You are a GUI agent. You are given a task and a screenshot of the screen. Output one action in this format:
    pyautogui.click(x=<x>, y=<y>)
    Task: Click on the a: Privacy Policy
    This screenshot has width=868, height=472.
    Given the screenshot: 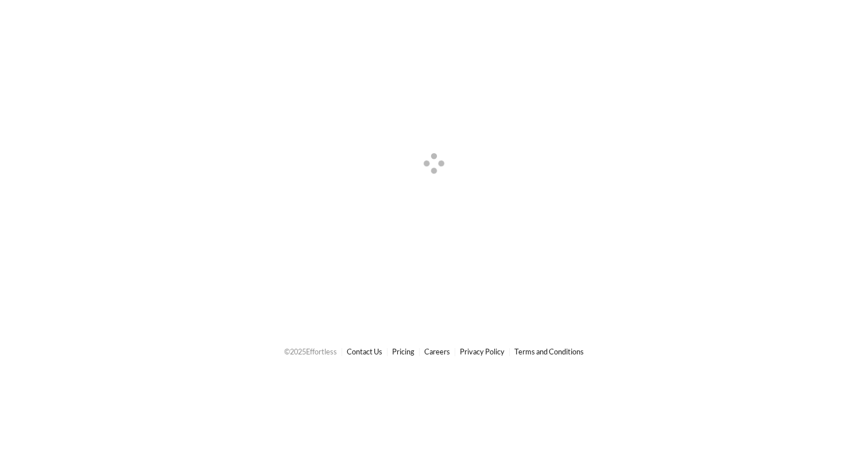 What is the action you would take?
    pyautogui.click(x=482, y=352)
    